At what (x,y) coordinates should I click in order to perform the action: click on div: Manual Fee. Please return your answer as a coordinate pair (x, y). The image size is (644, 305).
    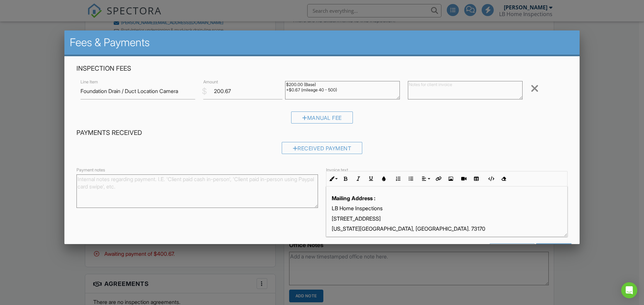
    Looking at the image, I should click on (322, 118).